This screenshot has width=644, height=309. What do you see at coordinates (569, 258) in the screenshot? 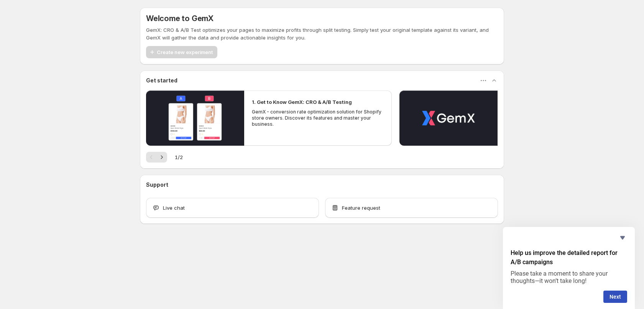
I see `h2: Help us improve the detailed report for A/B campaigns` at bounding box center [569, 258].